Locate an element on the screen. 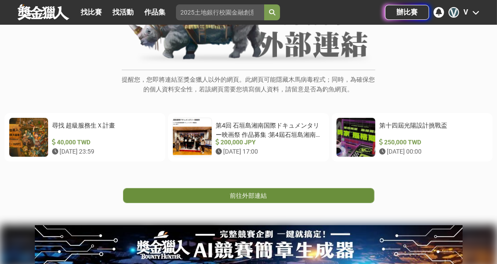 This screenshot has width=497, height=264. div: 250,000 TWD is located at coordinates (432, 142).